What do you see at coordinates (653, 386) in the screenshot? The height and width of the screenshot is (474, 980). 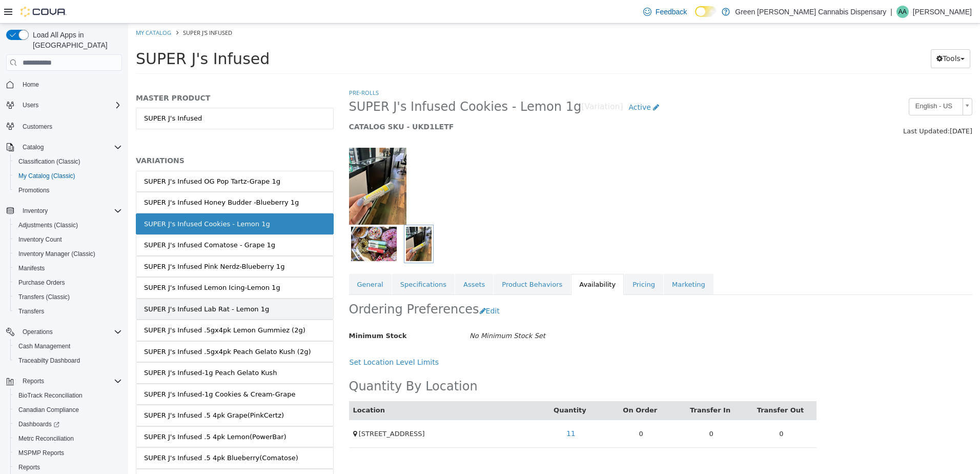 I see `a: Transfer Out` at bounding box center [653, 386].